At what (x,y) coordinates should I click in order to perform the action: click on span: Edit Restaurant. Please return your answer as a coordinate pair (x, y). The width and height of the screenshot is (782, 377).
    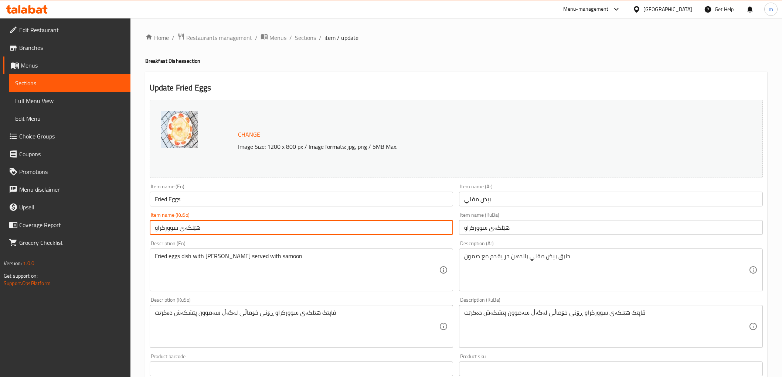
    Looking at the image, I should click on (72, 30).